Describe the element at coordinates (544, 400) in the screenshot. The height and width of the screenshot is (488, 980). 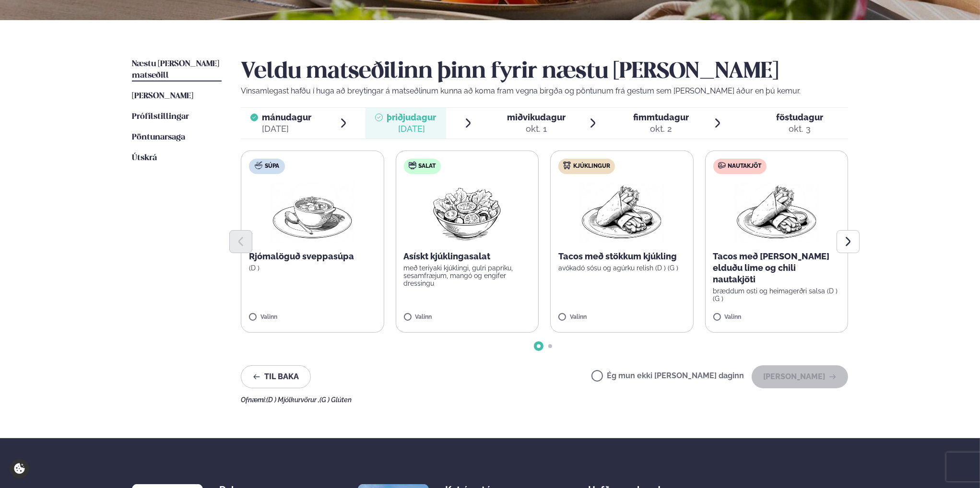
I see `div: Ofnæmi:` at that location.